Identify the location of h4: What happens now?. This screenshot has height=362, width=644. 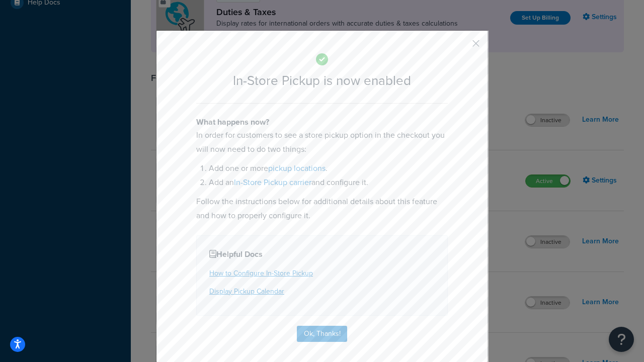
(322, 122).